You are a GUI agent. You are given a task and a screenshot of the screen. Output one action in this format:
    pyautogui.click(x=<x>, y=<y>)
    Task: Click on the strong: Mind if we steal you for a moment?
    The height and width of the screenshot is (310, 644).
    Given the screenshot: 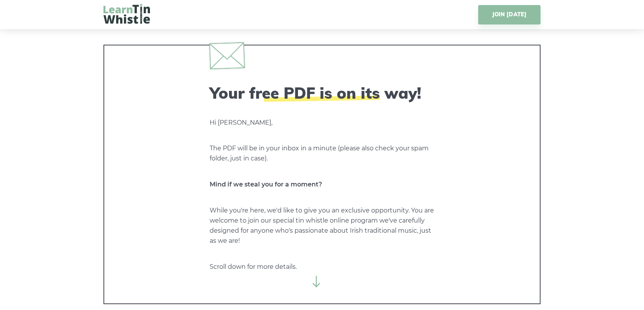 What is the action you would take?
    pyautogui.click(x=266, y=184)
    